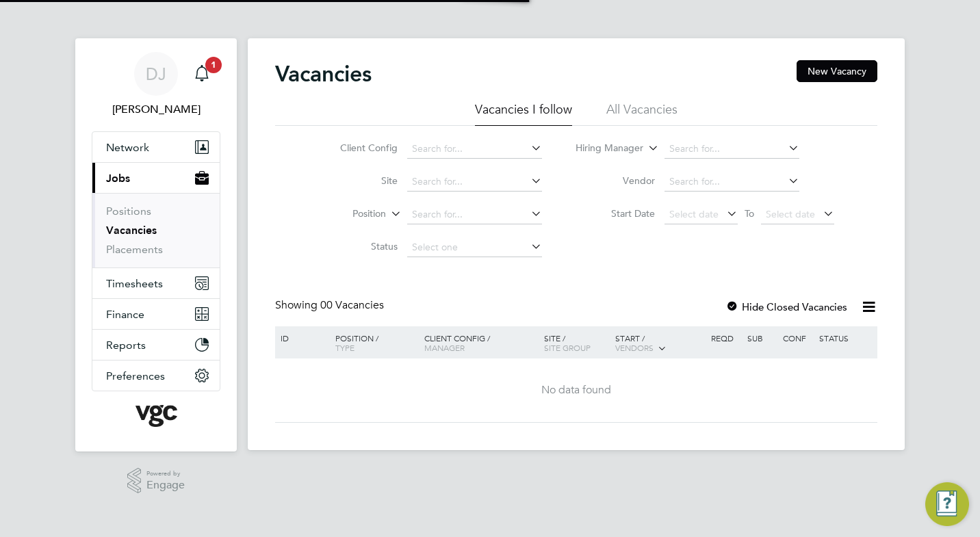 This screenshot has height=537, width=980. What do you see at coordinates (323, 74) in the screenshot?
I see `h2: Vacancies` at bounding box center [323, 74].